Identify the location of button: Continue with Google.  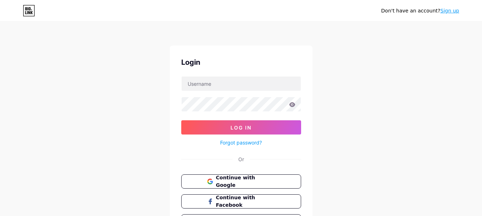
(241, 182).